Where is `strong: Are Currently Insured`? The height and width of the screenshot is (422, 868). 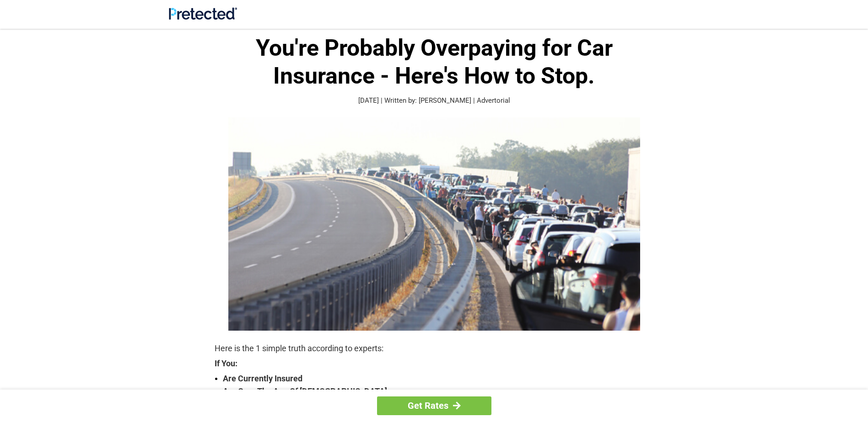
strong: Are Currently Insured is located at coordinates (439, 379).